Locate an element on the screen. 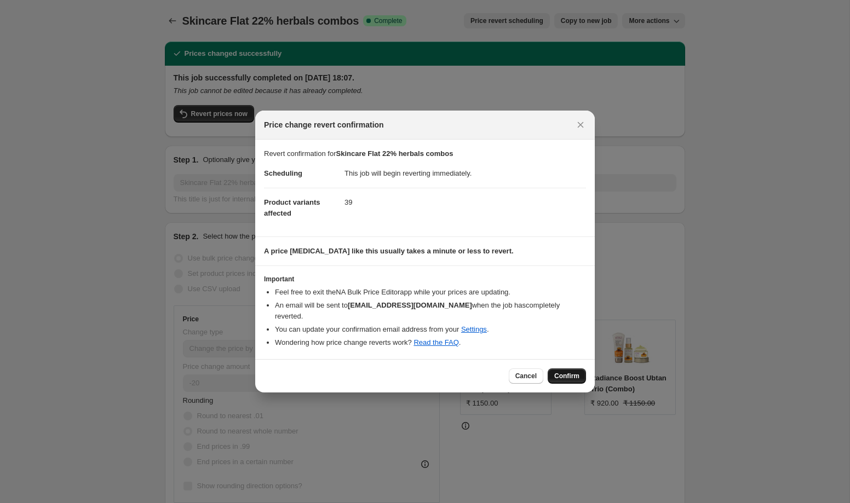  a: Settings is located at coordinates (474, 329).